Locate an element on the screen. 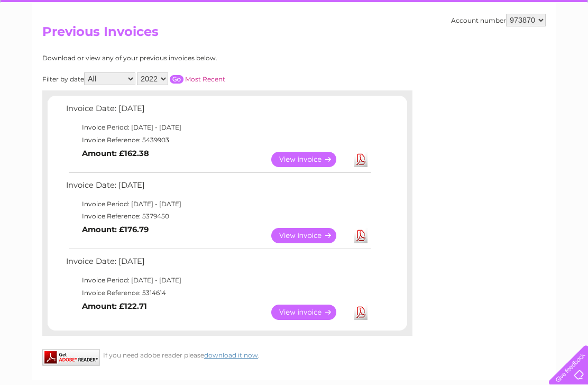 The image size is (588, 385). td: Invoice Reference: 5439903 is located at coordinates (218, 140).